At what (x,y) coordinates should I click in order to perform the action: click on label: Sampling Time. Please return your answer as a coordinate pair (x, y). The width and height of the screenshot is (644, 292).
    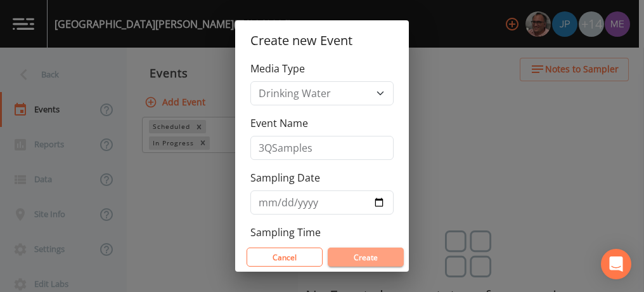
    Looking at the image, I should click on (285, 232).